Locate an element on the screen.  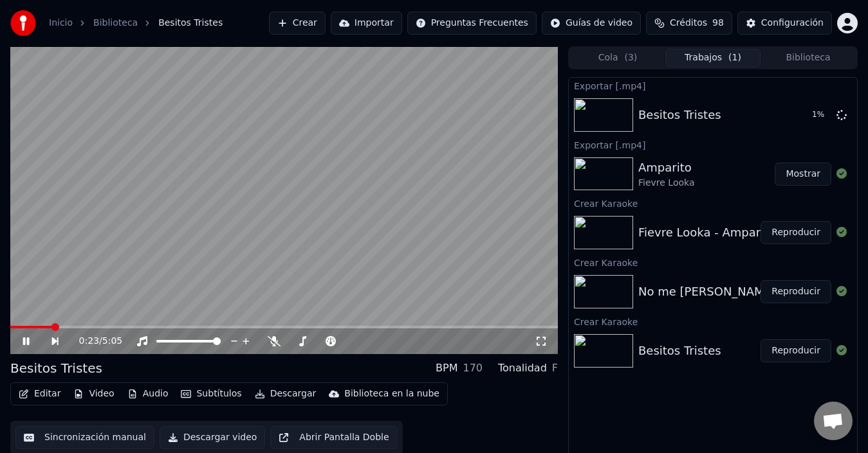
div: 1 % is located at coordinates (822, 115).